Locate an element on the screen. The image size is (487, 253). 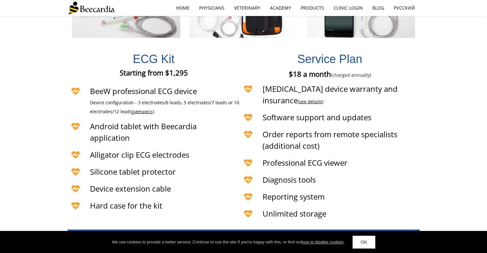
span: Service Plan is located at coordinates (330, 59).